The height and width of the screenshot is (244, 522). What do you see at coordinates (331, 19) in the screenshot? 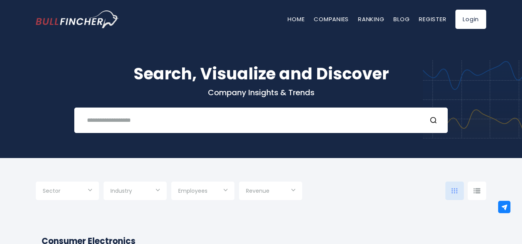
I see `a: Companies` at bounding box center [331, 19].